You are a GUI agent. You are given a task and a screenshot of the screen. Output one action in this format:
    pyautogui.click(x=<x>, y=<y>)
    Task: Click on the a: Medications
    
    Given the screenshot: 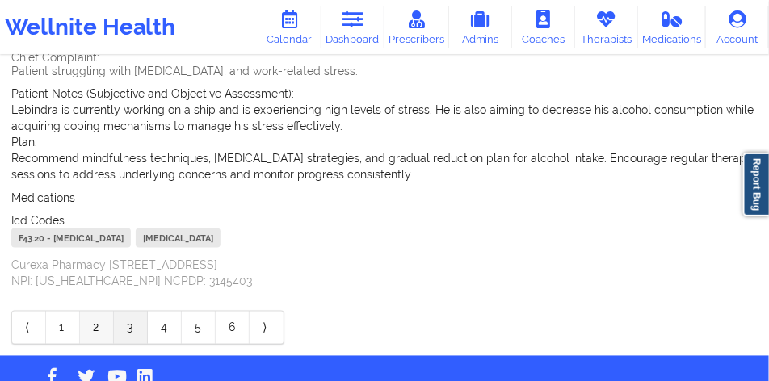 What is the action you would take?
    pyautogui.click(x=672, y=27)
    